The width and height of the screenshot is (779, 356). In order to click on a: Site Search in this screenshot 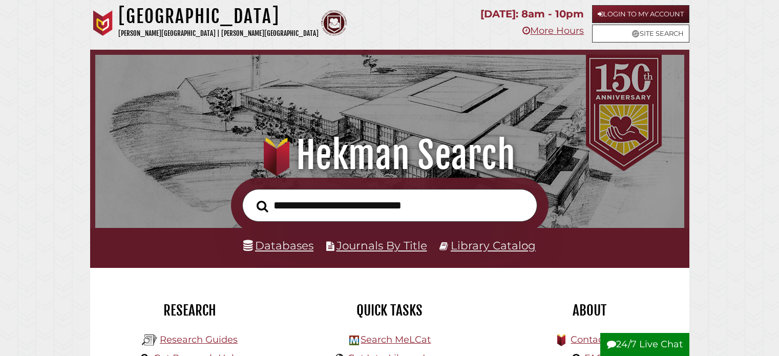, I will do `click(641, 33)`.